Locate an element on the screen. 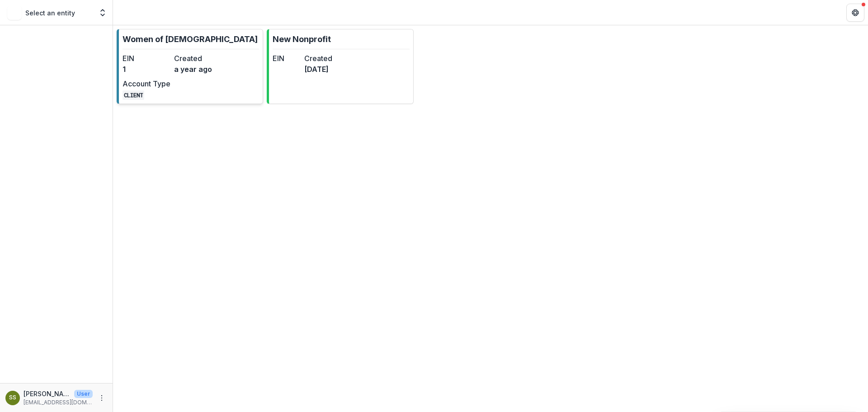 This screenshot has width=868, height=412. button: More is located at coordinates (102, 398).